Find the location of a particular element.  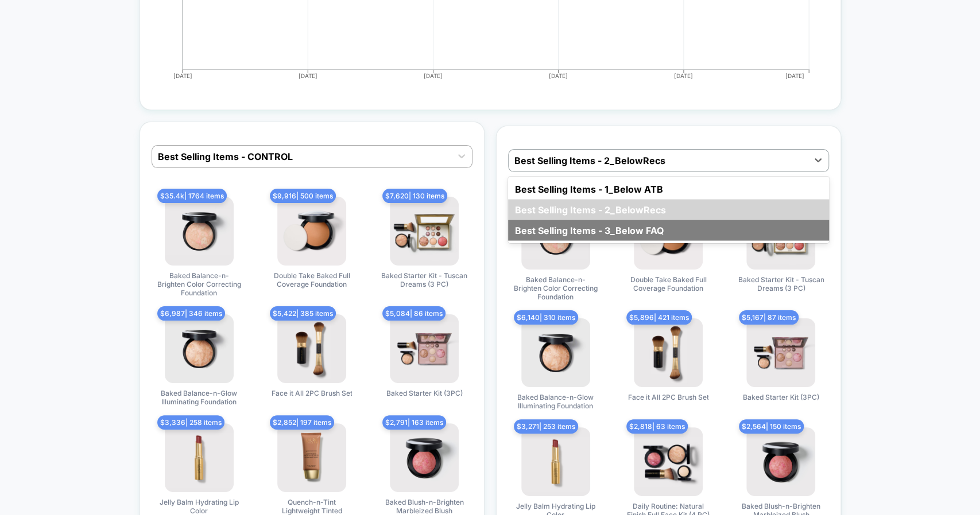

span: $ 7,620 | 130 items is located at coordinates (415, 195).